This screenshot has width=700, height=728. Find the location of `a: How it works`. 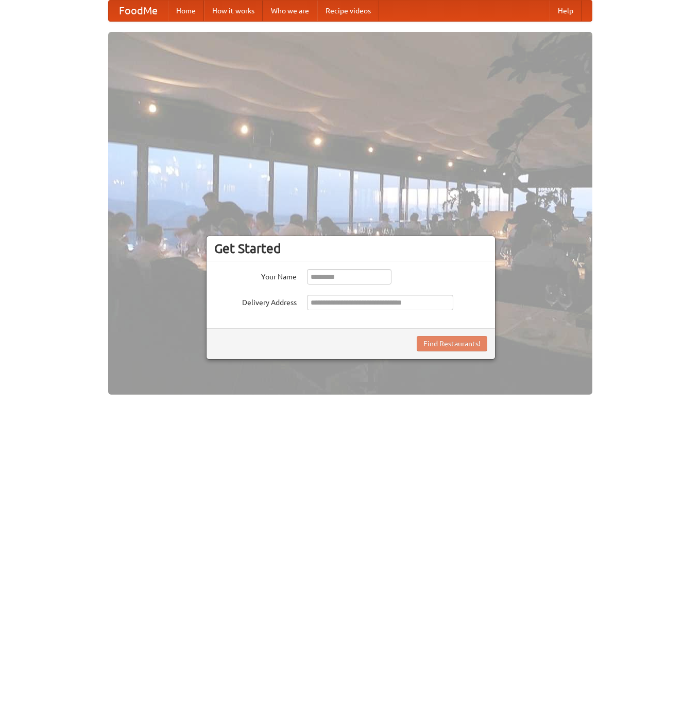

a: How it works is located at coordinates (234, 10).